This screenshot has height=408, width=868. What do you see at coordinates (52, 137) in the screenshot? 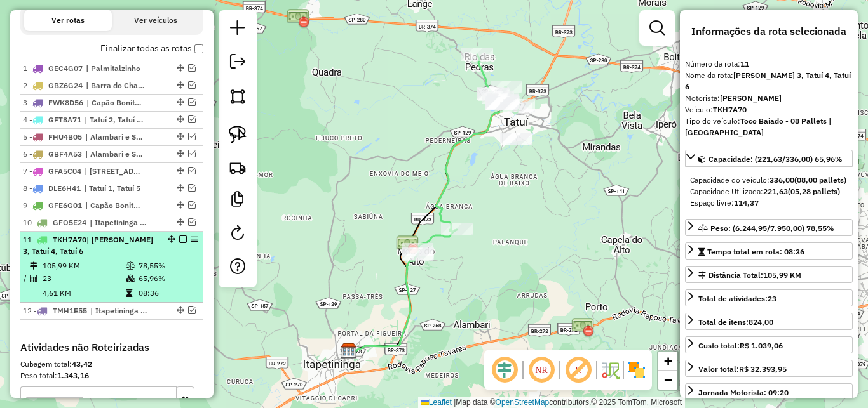
I see `span: 5 -` at bounding box center [52, 137].